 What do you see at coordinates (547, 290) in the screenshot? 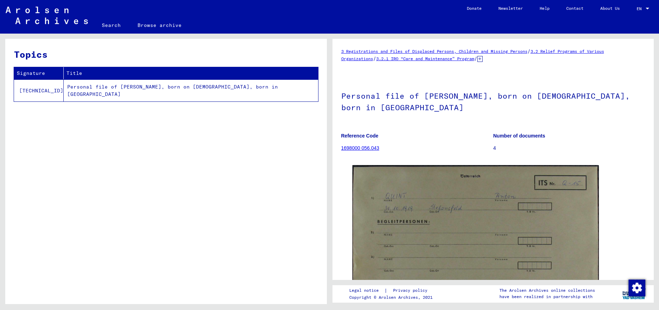
I see `p: The Arolsen Archives online collections` at bounding box center [547, 290].